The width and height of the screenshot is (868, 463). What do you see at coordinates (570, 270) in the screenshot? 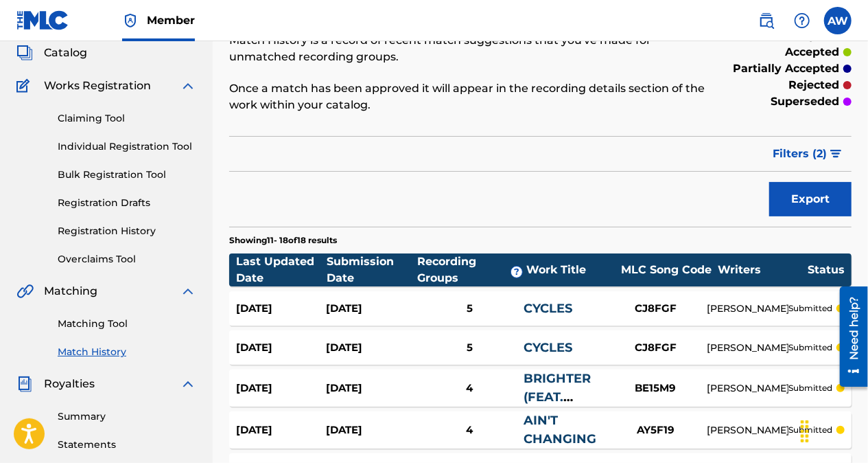
I see `div: Work Title` at bounding box center [570, 270].